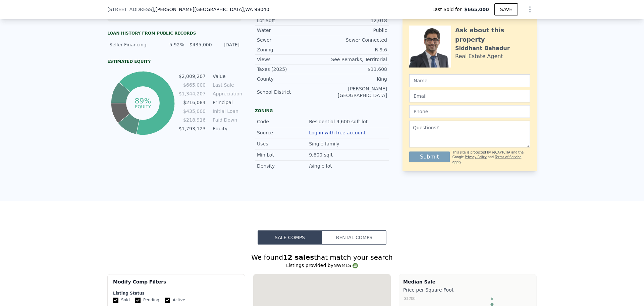 This screenshot has height=306, width=644. Describe the element at coordinates (192, 94) in the screenshot. I see `td: $1,344,207` at that location.